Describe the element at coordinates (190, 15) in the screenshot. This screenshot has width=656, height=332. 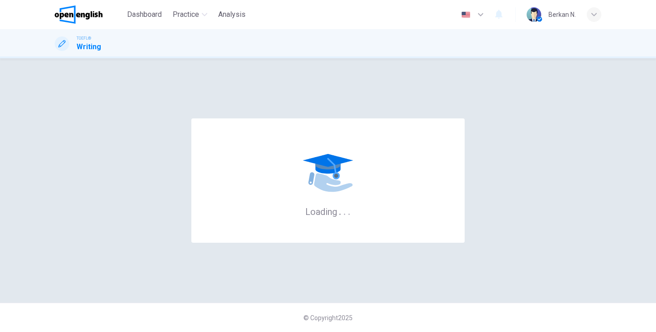
I see `button: Practice` at that location.